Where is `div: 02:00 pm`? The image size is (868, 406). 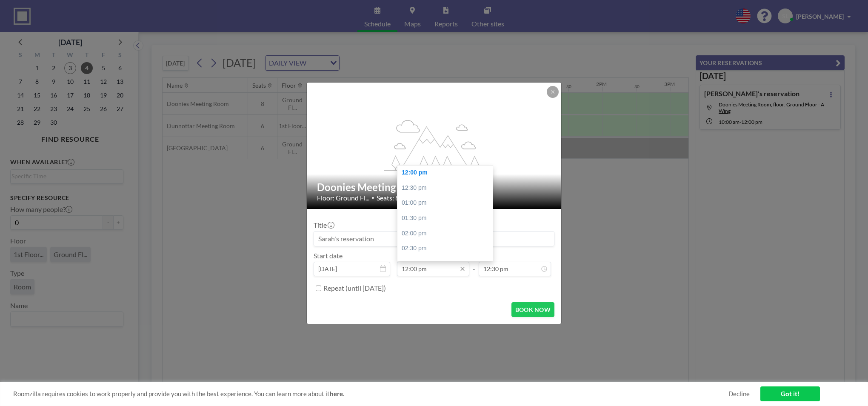
div: 02:00 pm is located at coordinates (447, 233).